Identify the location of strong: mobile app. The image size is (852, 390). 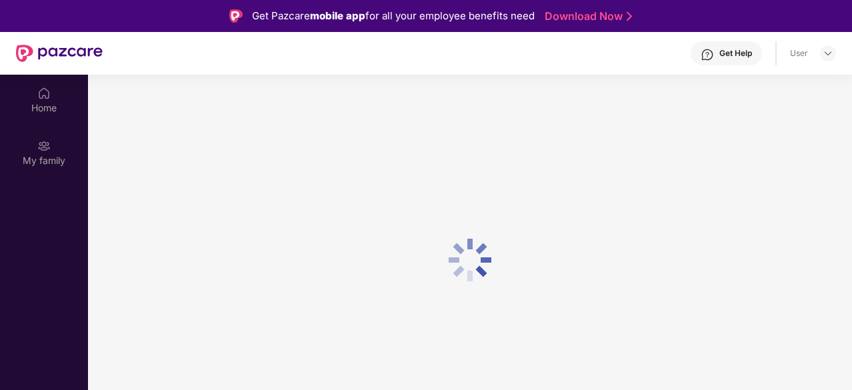
(337, 15).